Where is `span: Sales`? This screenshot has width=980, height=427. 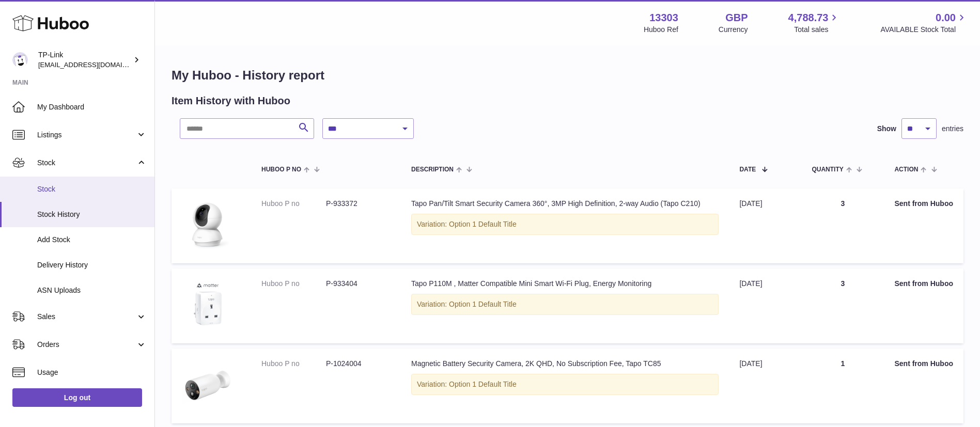 span: Sales is located at coordinates (86, 316).